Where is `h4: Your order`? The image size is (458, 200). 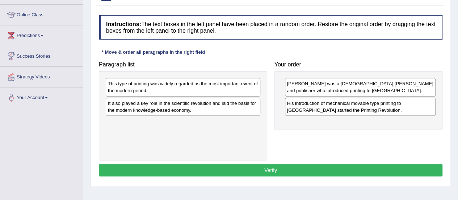
h4: Your order is located at coordinates (359, 64).